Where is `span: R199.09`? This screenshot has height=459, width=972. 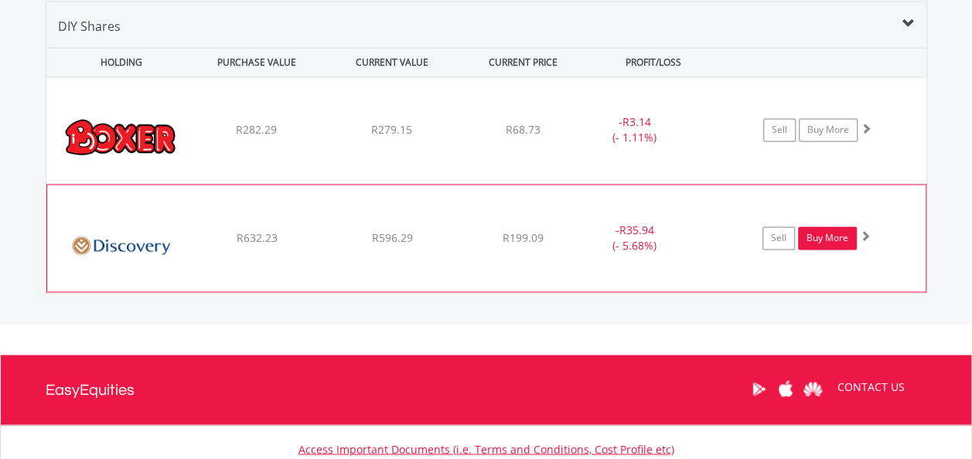
span: R199.09 is located at coordinates (523, 237).